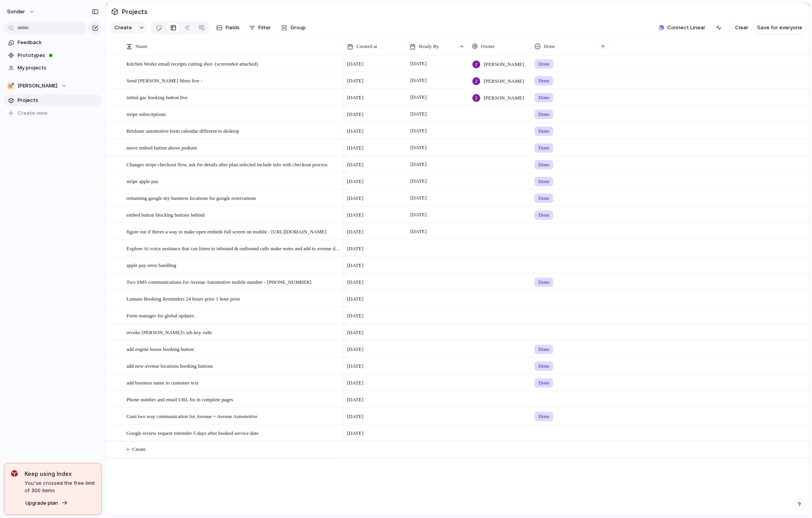 The width and height of the screenshot is (812, 518). What do you see at coordinates (227, 164) in the screenshot?
I see `span: Changes stripe checkout flow, ask for details after plan selected include info with checkout process` at bounding box center [227, 164].